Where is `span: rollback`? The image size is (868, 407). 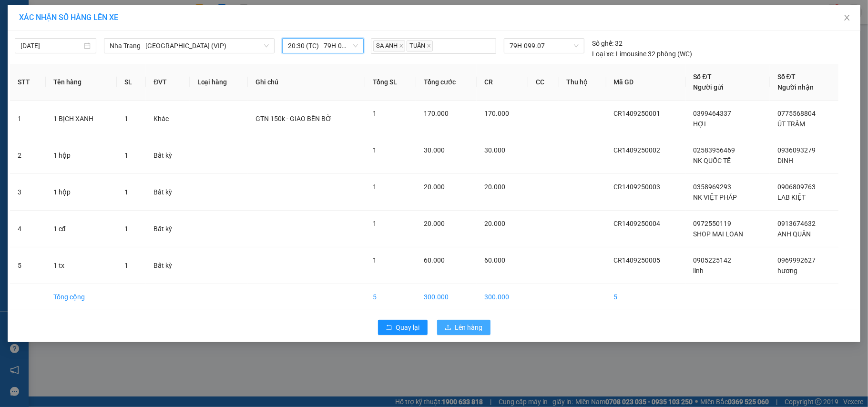 span: rollback is located at coordinates (389, 328).